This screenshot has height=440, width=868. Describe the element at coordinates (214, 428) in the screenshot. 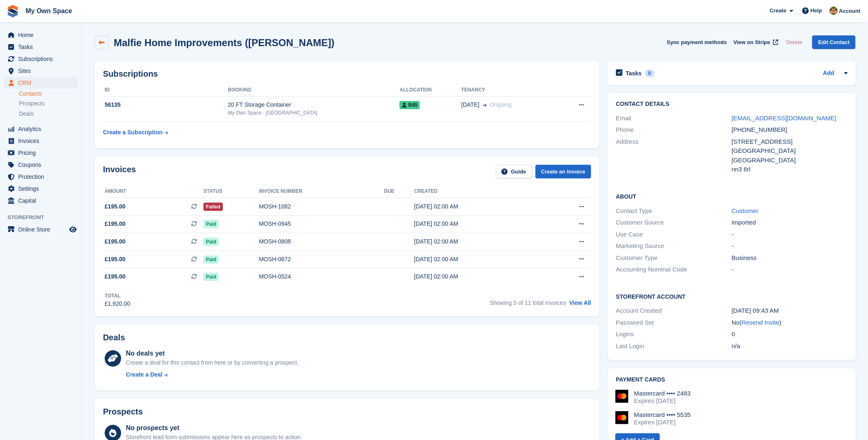

I see `div: No prospects yet` at that location.